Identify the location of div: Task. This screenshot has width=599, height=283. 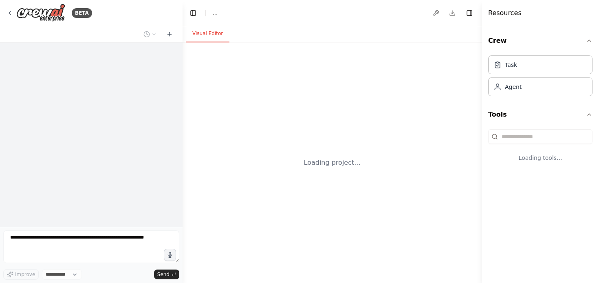
(511, 65).